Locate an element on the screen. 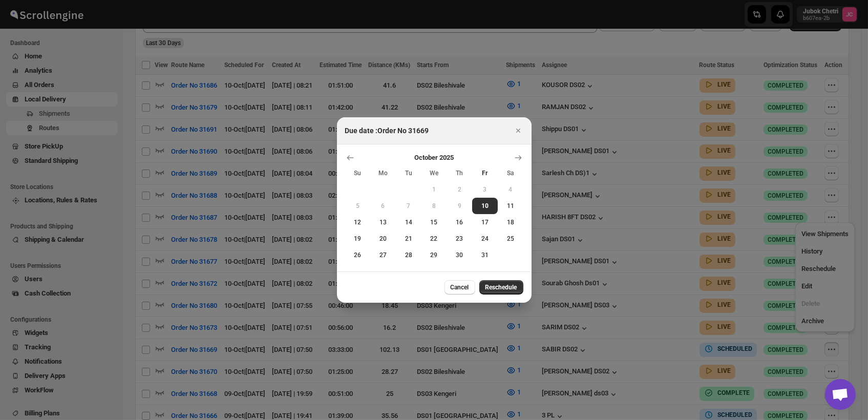  button: Monday October 20 2025 is located at coordinates (383, 239).